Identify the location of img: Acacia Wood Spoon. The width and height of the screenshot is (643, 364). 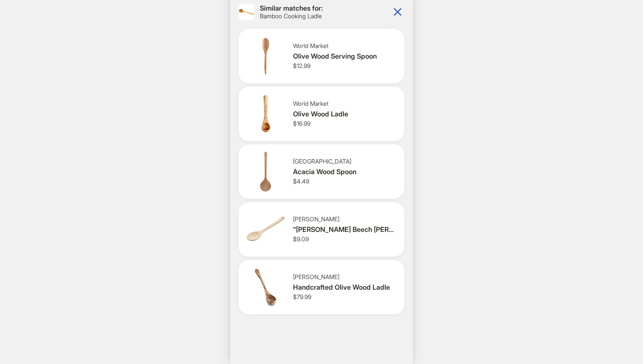
(266, 171).